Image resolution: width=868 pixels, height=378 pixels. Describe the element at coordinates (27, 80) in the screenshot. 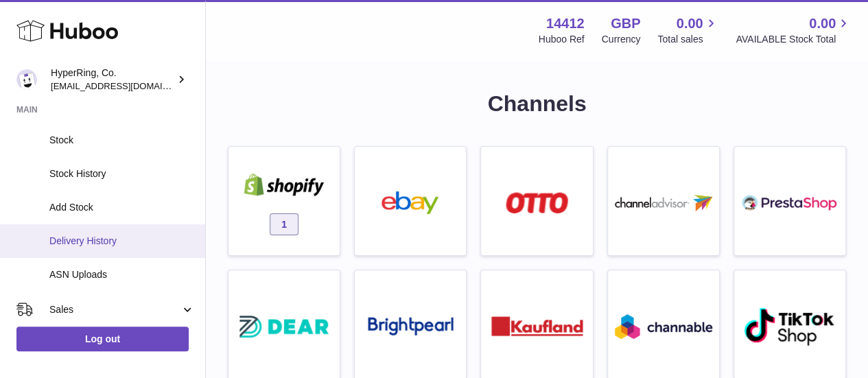

I see `img: internalAdmin-14412@internal.huboo.com` at that location.